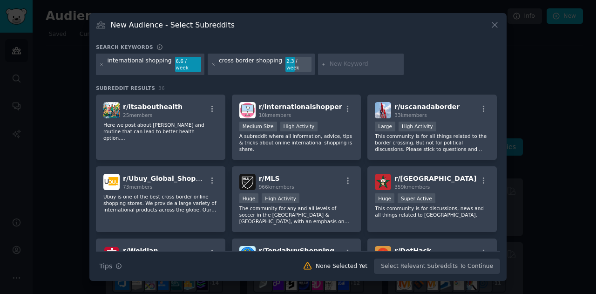 Image resolution: width=596 pixels, height=294 pixels. Describe the element at coordinates (416, 198) in the screenshot. I see `div: Super Active` at that location.